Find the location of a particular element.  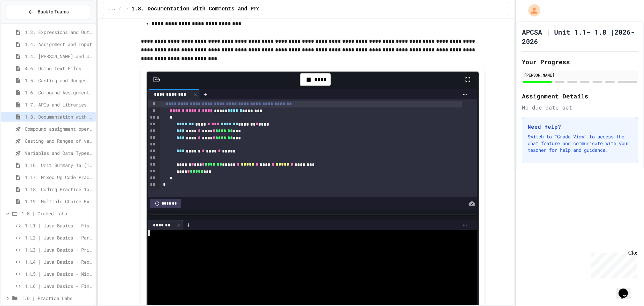

span: 1.6. Compound Assignment Operators is located at coordinates (59, 92).